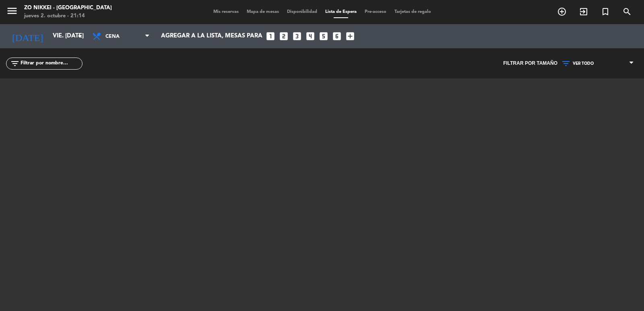 The width and height of the screenshot is (644, 311). I want to click on i: filter_list, so click(15, 64).